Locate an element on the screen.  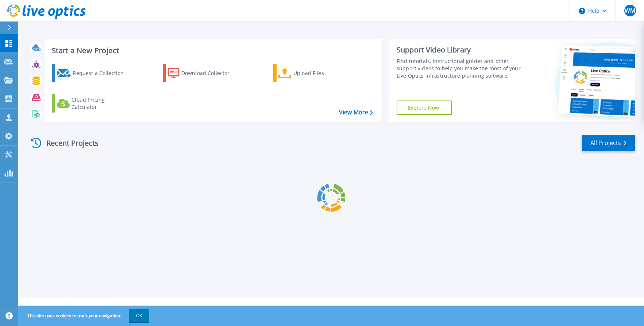
div: Find tutorials, instructional guides and other support videos to help you make the most of your L... is located at coordinates (459, 69).